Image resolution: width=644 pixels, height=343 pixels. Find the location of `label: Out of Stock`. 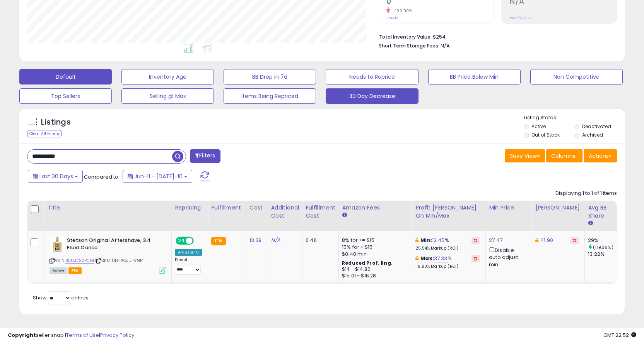

label: Out of Stock is located at coordinates (545, 135).